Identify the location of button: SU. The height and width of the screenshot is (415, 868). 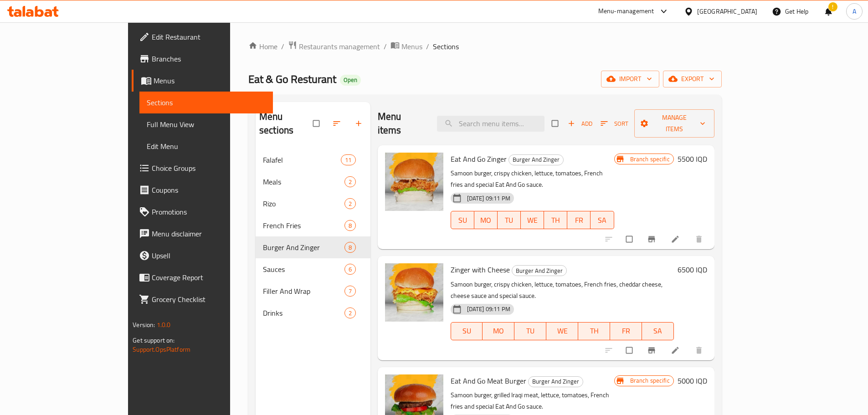
(466, 331).